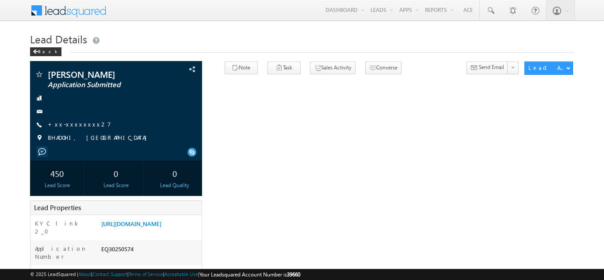 Image resolution: width=604 pixels, height=280 pixels. What do you see at coordinates (547, 68) in the screenshot?
I see `div: Lead Actions` at bounding box center [547, 68].